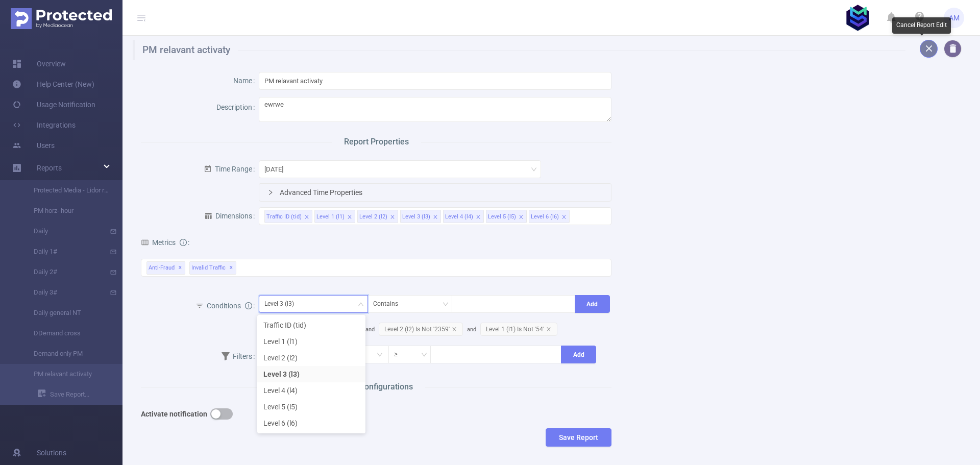  What do you see at coordinates (65, 211) in the screenshot?
I see `a: PM horz- hour` at bounding box center [65, 211].